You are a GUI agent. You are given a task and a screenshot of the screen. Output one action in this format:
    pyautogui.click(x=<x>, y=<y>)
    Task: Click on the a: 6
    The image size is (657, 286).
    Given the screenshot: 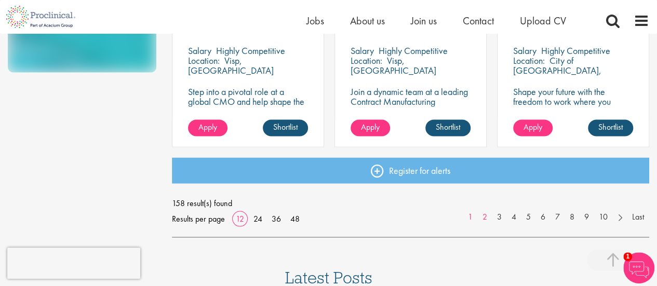 What is the action you would take?
    pyautogui.click(x=543, y=217)
    